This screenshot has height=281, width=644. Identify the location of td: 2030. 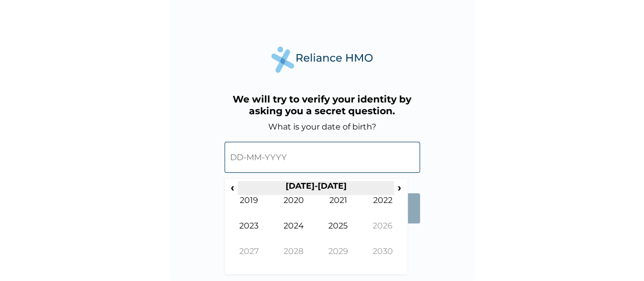
(383, 259).